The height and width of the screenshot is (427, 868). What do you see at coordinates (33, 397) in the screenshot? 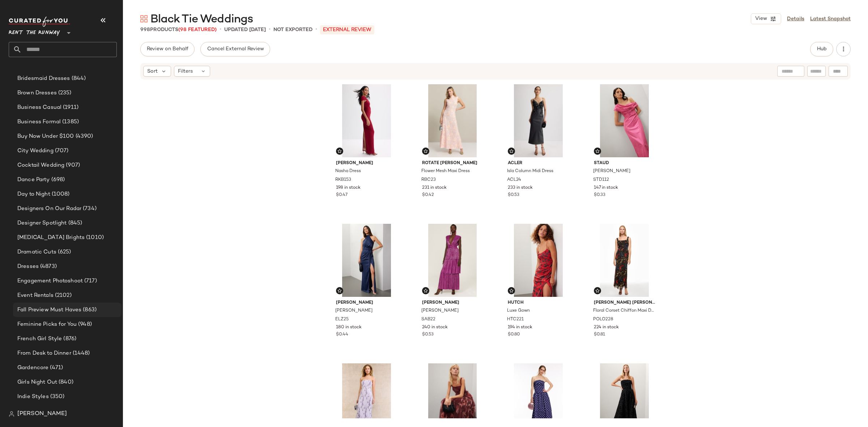
I see `span: Indie Styles` at bounding box center [33, 397].